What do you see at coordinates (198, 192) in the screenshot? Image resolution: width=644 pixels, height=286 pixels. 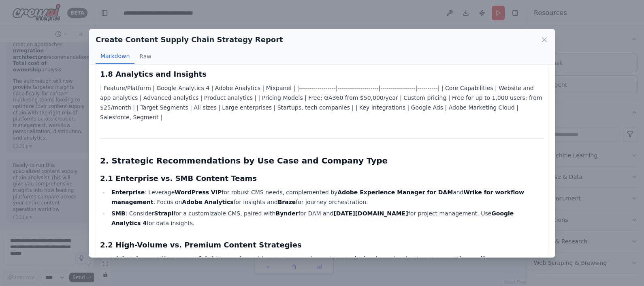 I see `strong: WordPress VIP` at bounding box center [198, 192].